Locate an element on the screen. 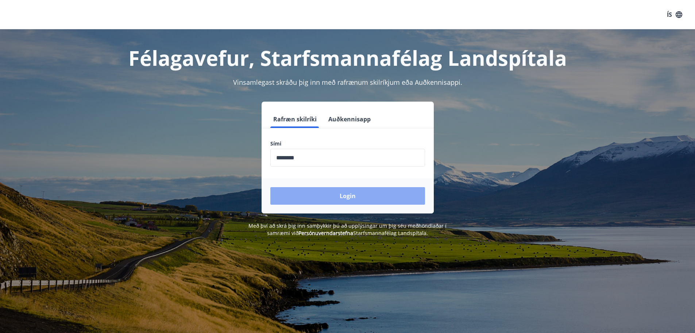 Image resolution: width=695 pixels, height=333 pixels. span: Með því að skrá þig inn samþykkir þú að upplýsingar um þig séu meðhöndlaðar í samræmi við Starfsm... is located at coordinates (347, 229).